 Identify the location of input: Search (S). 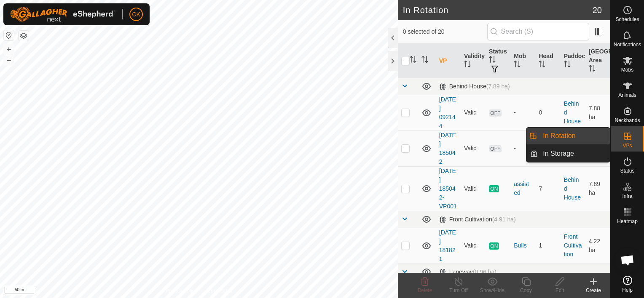
(538, 31).